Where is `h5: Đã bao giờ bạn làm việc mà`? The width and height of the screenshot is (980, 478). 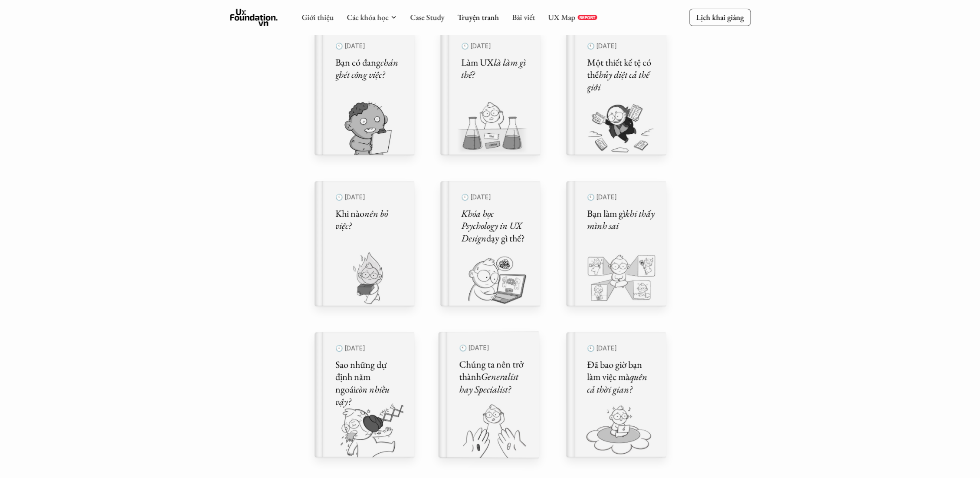
h5: Đã bao giờ bạn làm việc mà is located at coordinates (621, 377).